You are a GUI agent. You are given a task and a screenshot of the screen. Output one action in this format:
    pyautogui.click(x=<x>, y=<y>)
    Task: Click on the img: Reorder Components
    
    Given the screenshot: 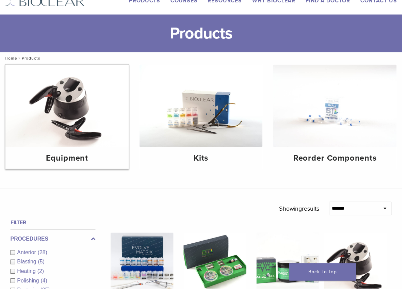 What is the action you would take?
    pyautogui.click(x=339, y=107)
    